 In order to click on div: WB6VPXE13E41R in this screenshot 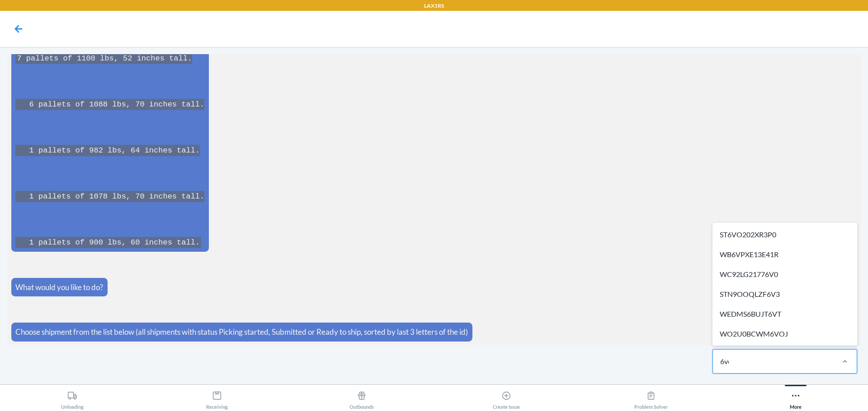, I will do `click(785, 255)`.